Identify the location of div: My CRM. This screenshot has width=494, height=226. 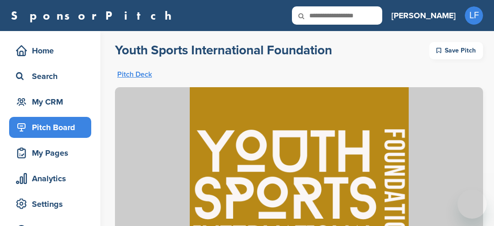
(52, 102).